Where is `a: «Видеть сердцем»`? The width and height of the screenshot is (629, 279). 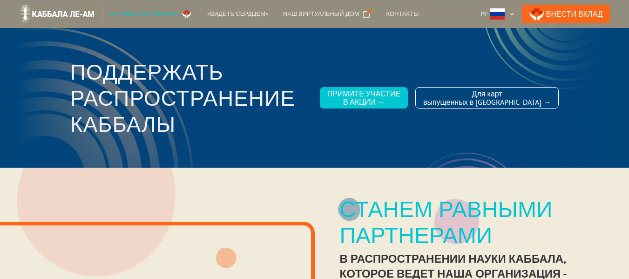
a: «Видеть сердцем» is located at coordinates (238, 14).